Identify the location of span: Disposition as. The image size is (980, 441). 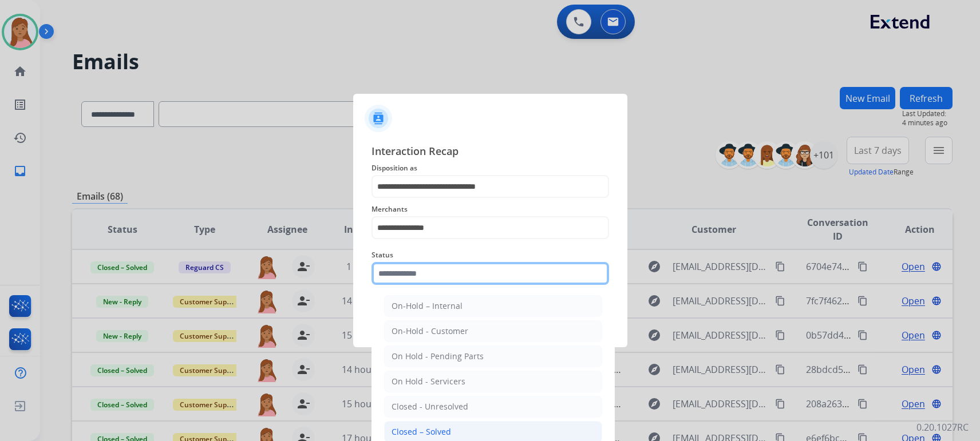
(490, 168).